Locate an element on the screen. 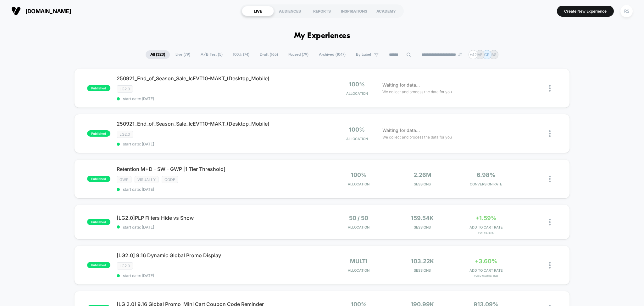 This screenshot has height=306, width=644. div: ACADEMY is located at coordinates (386, 11).